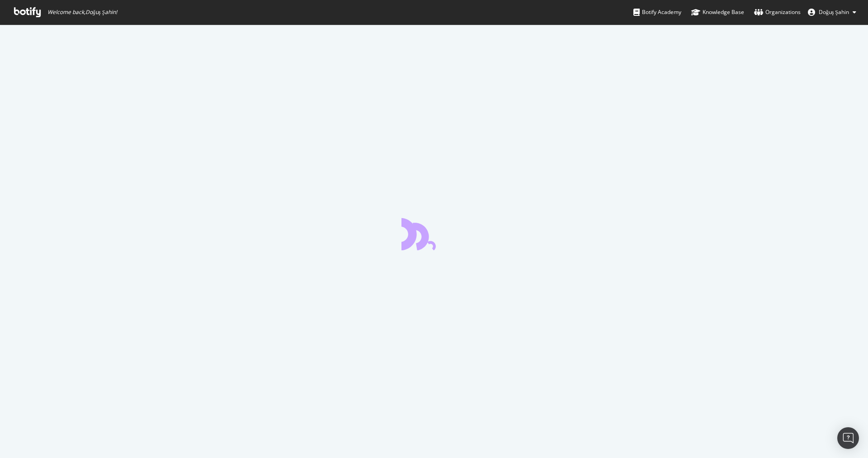 This screenshot has height=458, width=868. I want to click on div: animation, so click(434, 234).